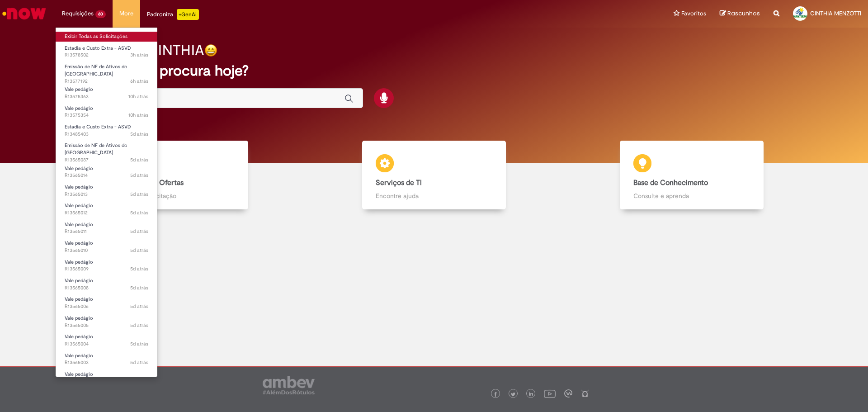 The image size is (868, 412). What do you see at coordinates (106, 202) in the screenshot?
I see `ul: Requisições` at bounding box center [106, 202].